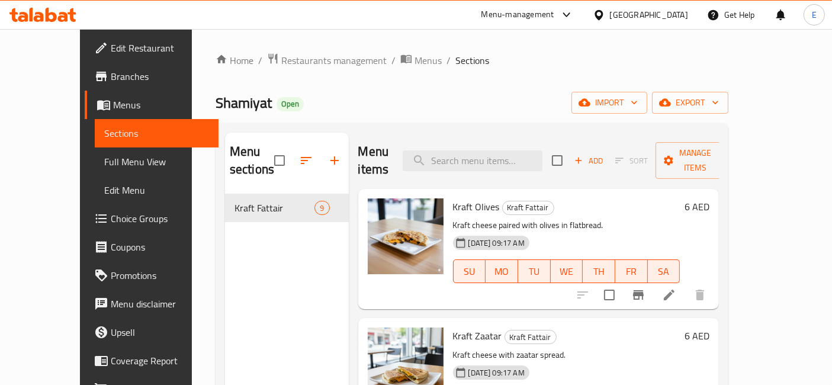 The image size is (832, 385). What do you see at coordinates (157, 190) in the screenshot?
I see `a: Edit Menu` at bounding box center [157, 190].